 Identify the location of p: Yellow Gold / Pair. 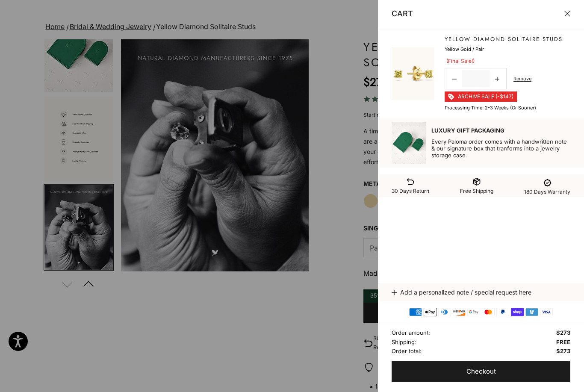
(464, 49).